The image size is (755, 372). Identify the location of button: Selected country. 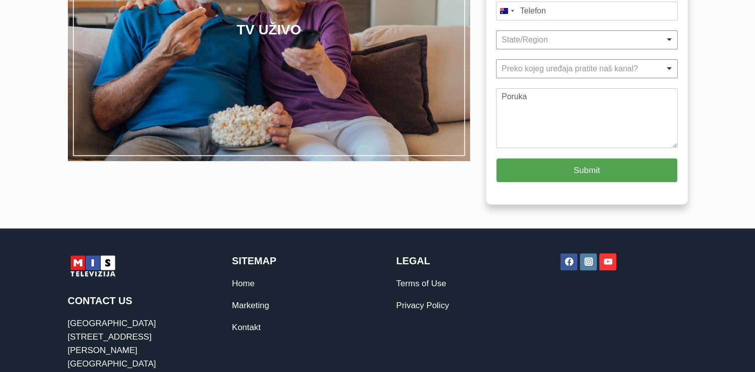
(507, 11).